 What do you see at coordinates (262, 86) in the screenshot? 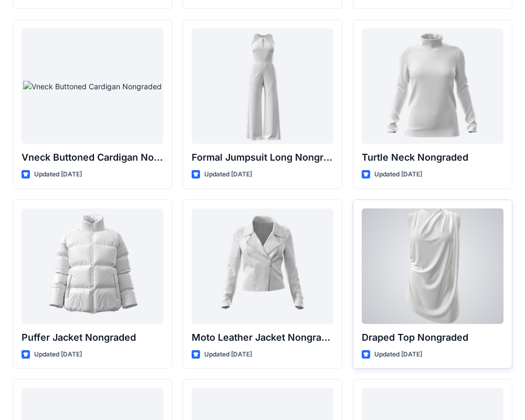
I see `a: Formal Jumpsuit Long Nongraded` at bounding box center [262, 86].